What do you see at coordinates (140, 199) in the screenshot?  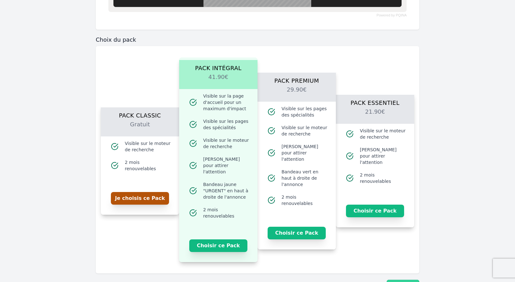 I see `button: Je choisis ce Pack` at bounding box center [140, 199].